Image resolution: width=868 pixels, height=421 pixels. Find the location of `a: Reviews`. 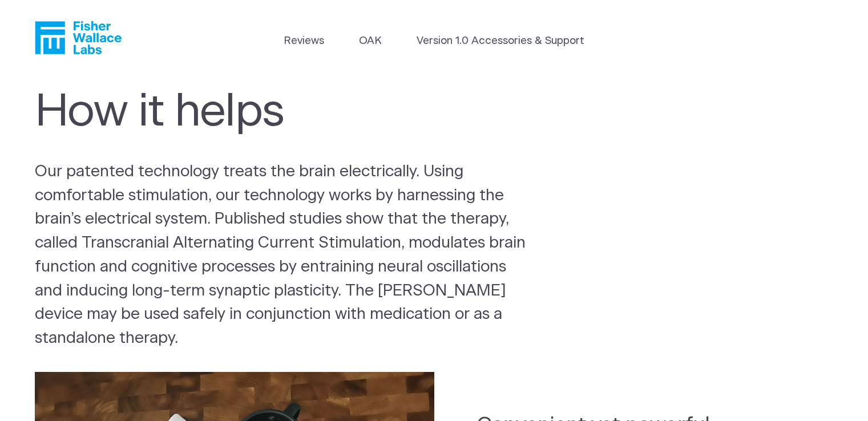

a: Reviews is located at coordinates (303, 41).